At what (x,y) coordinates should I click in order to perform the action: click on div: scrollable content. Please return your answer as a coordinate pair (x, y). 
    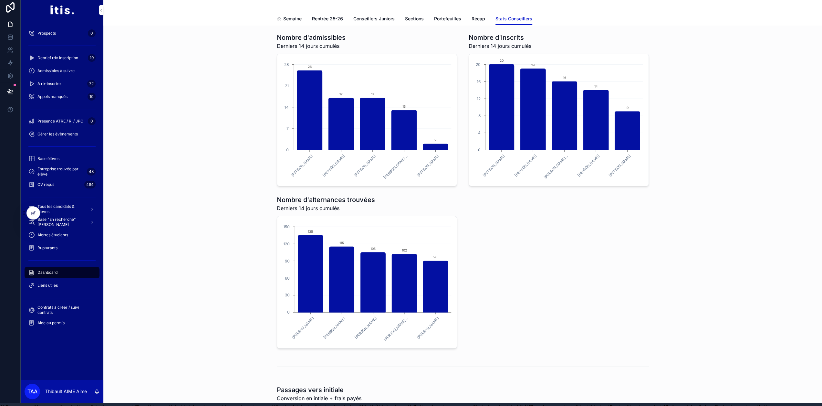
    Looking at the image, I should click on (62, 180).